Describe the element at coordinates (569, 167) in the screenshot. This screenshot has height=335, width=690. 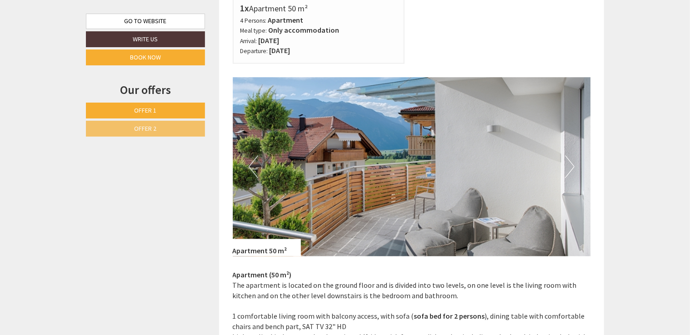
I see `button: Next` at that location.